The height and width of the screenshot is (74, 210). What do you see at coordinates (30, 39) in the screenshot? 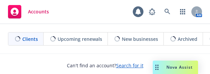
I see `span: Clients` at bounding box center [30, 39].